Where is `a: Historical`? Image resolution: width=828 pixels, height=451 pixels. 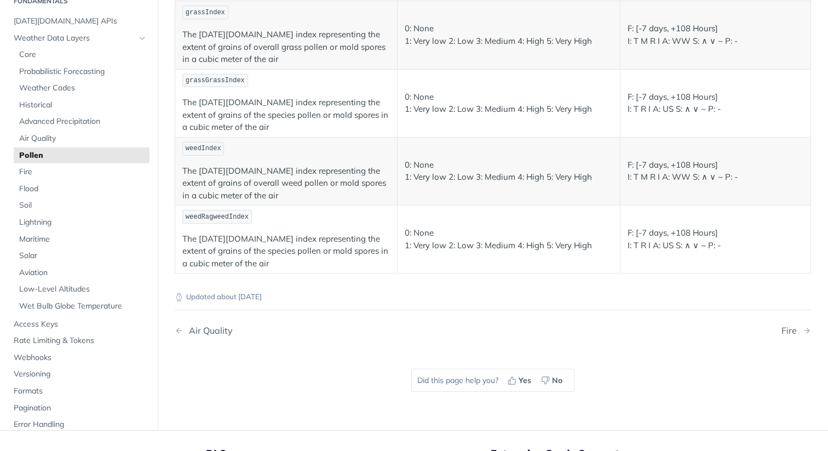
a: Historical is located at coordinates (82, 105).